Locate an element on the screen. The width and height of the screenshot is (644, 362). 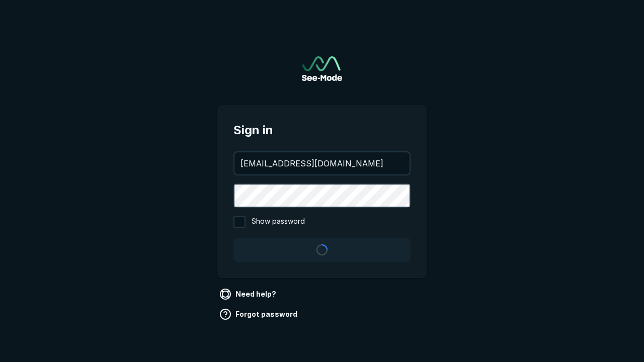
span: Show password is located at coordinates (278, 222).